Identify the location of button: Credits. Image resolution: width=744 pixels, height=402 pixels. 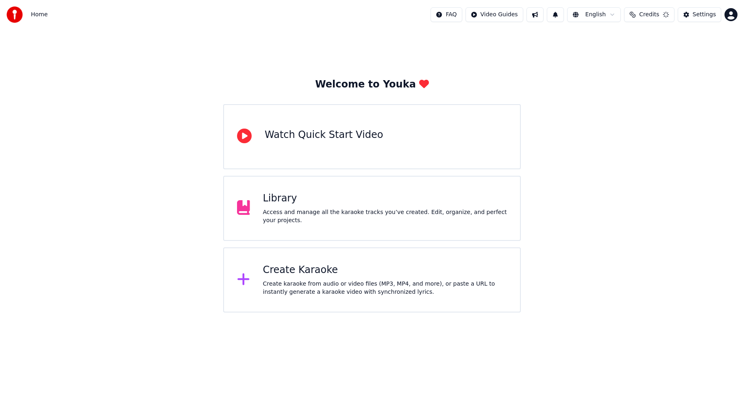
(649, 15).